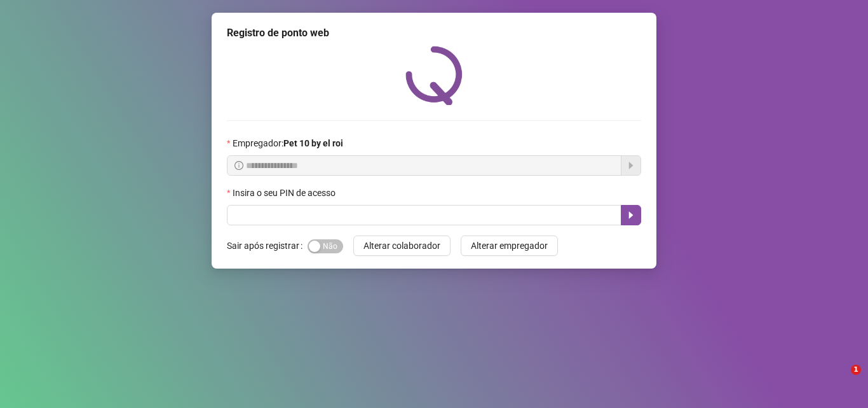 The width and height of the screenshot is (868, 408). What do you see at coordinates (402, 245) in the screenshot?
I see `button: Alterar colaborador` at bounding box center [402, 245].